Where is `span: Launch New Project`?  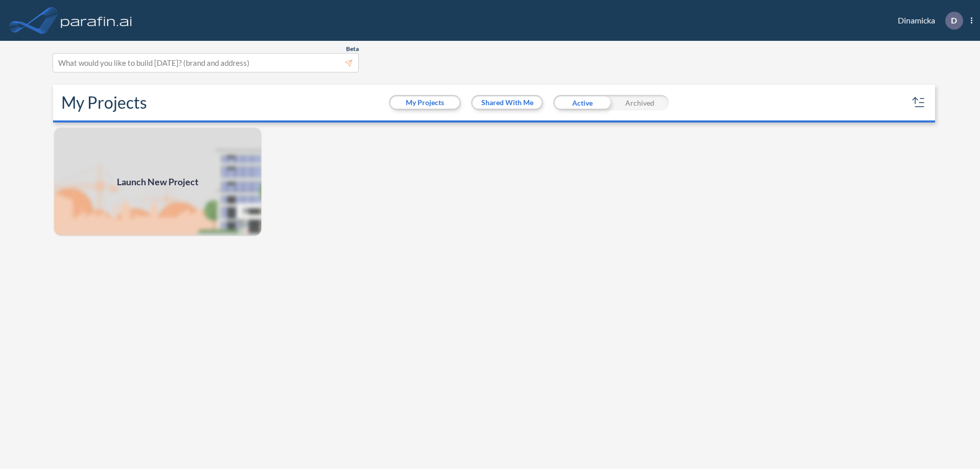
span: Launch New Project is located at coordinates (157, 182).